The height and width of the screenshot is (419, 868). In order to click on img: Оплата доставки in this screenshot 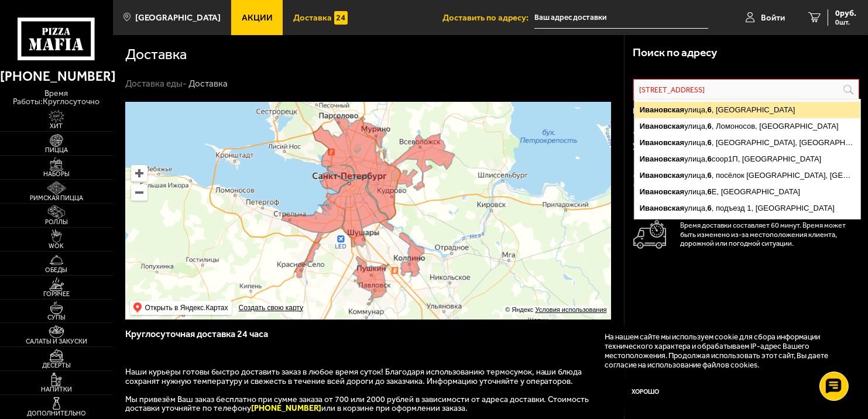, I will do `click(651, 183)`.